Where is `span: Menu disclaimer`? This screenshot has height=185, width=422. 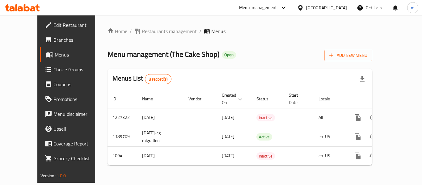
span: Menu disclaimer is located at coordinates (78, 114).